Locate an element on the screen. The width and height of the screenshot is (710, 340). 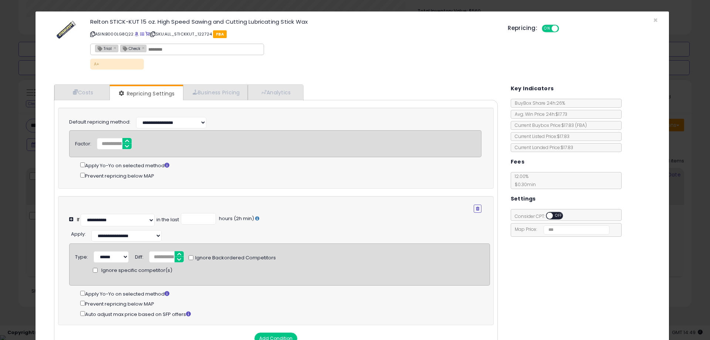
a: Your listing only is located at coordinates (147, 34).